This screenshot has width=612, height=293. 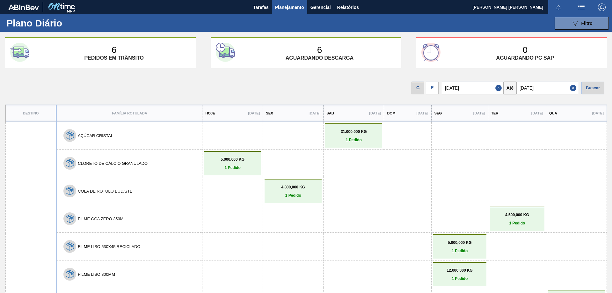 What do you see at coordinates (459, 274) in the screenshot?
I see `a: 12.000,000 KG1 Pedido` at bounding box center [459, 274].